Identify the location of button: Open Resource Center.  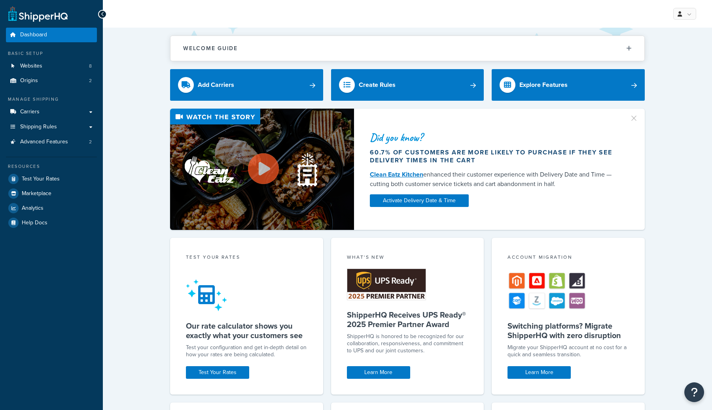
(694, 393).